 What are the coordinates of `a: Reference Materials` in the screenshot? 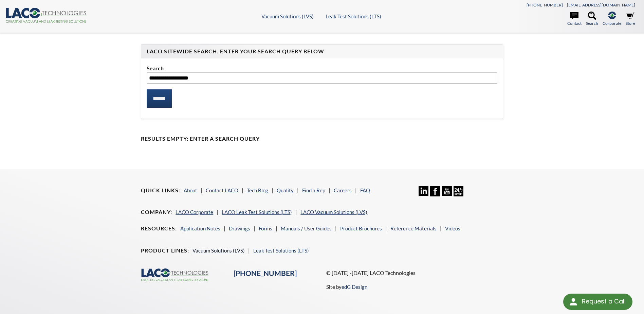 It's located at (414, 229).